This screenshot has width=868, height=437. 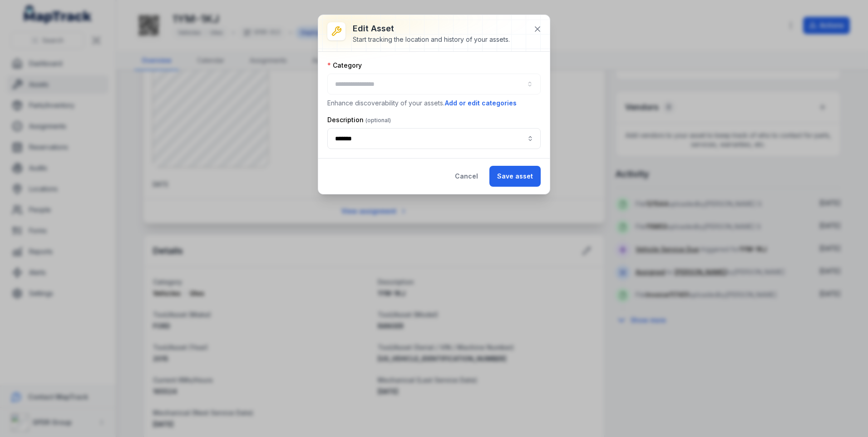 I want to click on label: Category, so click(x=345, y=65).